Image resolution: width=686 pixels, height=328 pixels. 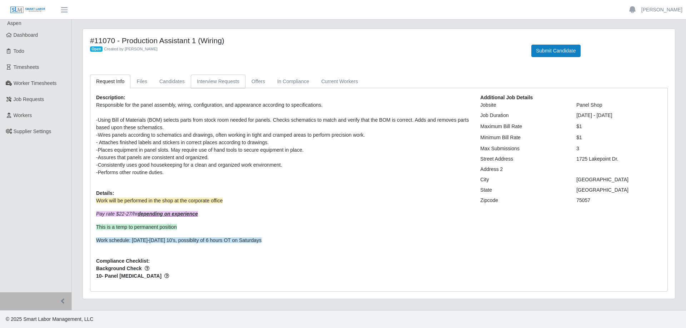 What do you see at coordinates (168, 214) in the screenshot?
I see `strong: depending on experience` at bounding box center [168, 214].